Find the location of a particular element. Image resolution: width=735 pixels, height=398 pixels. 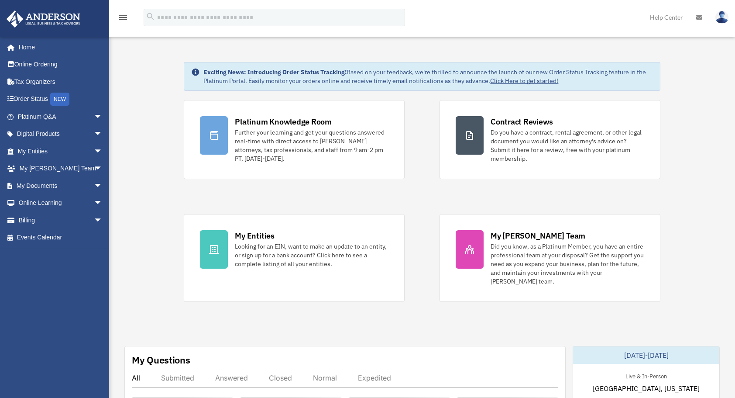

a: Platinum Q&Aarrow_drop_down is located at coordinates (61, 117).